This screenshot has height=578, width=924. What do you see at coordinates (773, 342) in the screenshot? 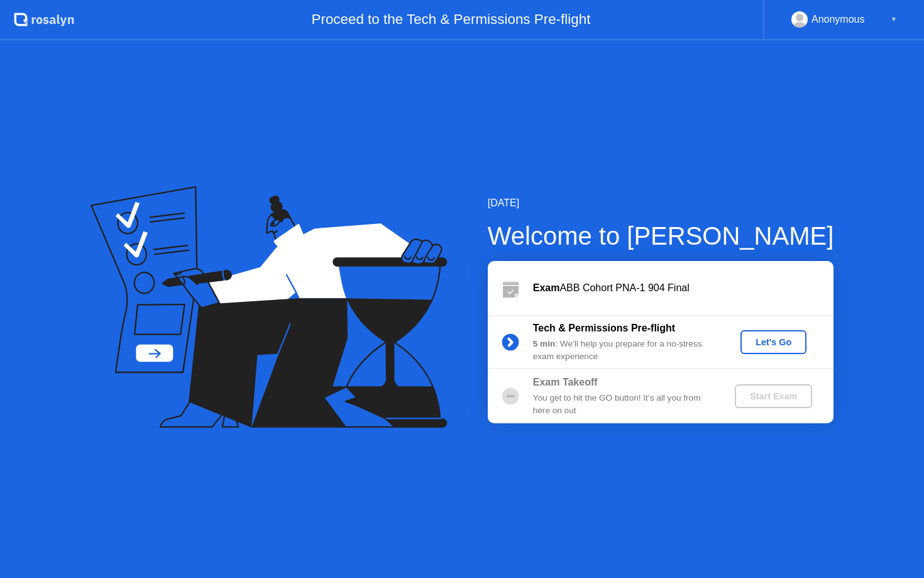
I see `div: Let's Go` at bounding box center [773, 342].